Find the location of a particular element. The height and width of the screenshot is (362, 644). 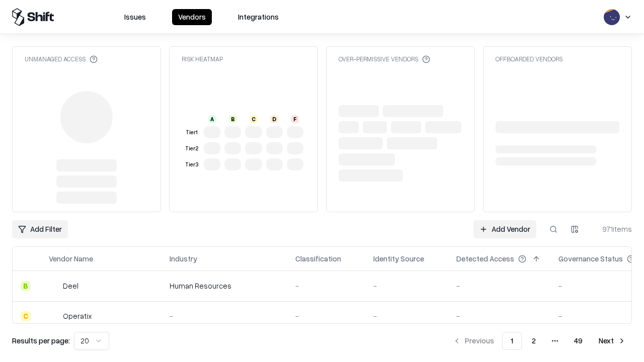

div: Operatix is located at coordinates (77, 315).